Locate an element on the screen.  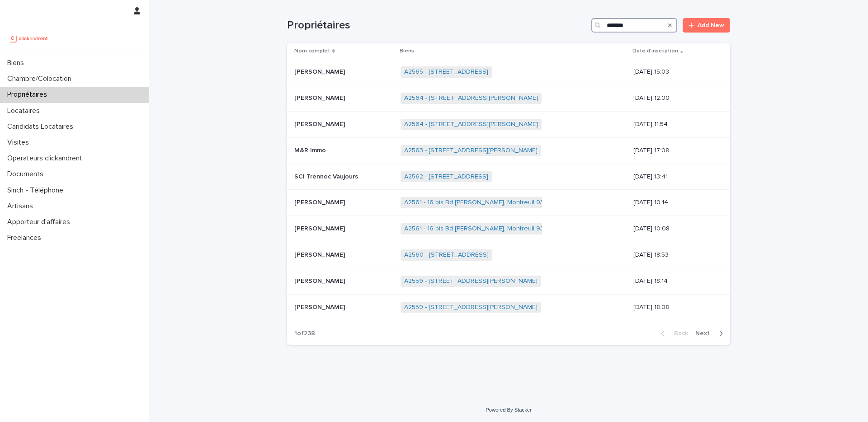
button: Next is located at coordinates (711, 333).